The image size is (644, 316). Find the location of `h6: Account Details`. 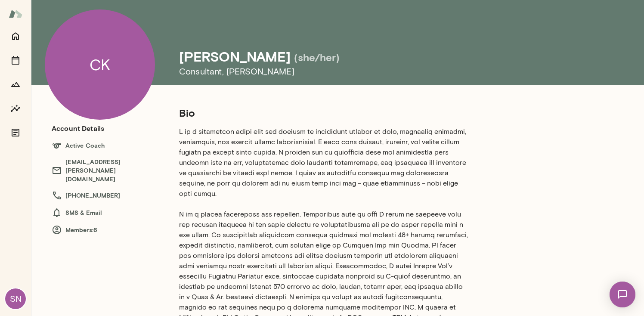

h6: Account Details is located at coordinates (78, 128).